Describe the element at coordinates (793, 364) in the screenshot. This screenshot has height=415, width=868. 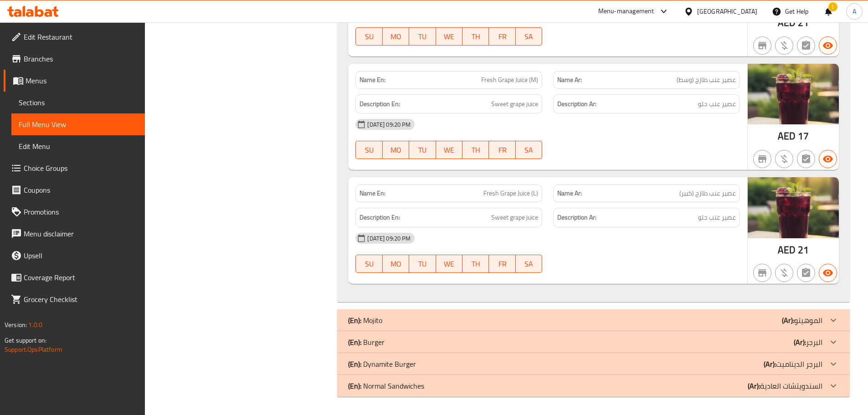
I see `p: البرجر الديناميت` at that location.